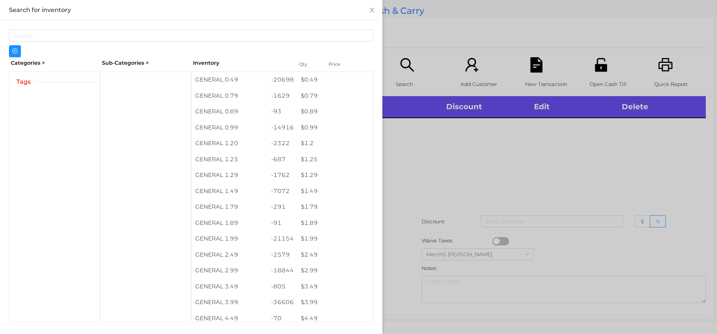 The image size is (717, 334). I want to click on div: Categories >, so click(55, 63).